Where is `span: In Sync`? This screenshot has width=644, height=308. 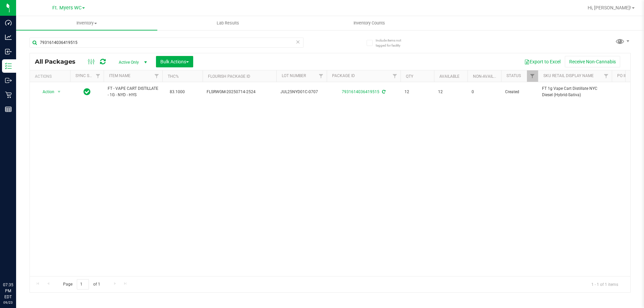
span: In Sync is located at coordinates (87, 92).